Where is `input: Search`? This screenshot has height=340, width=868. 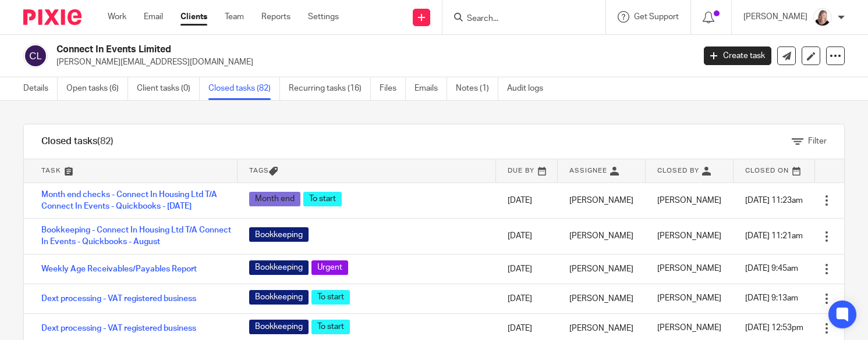 input: Search is located at coordinates (518, 19).